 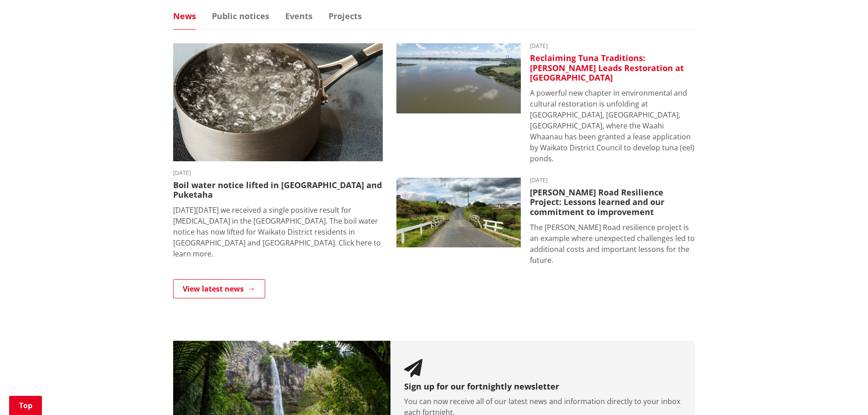 What do you see at coordinates (241, 16) in the screenshot?
I see `a: Public notices` at bounding box center [241, 16].